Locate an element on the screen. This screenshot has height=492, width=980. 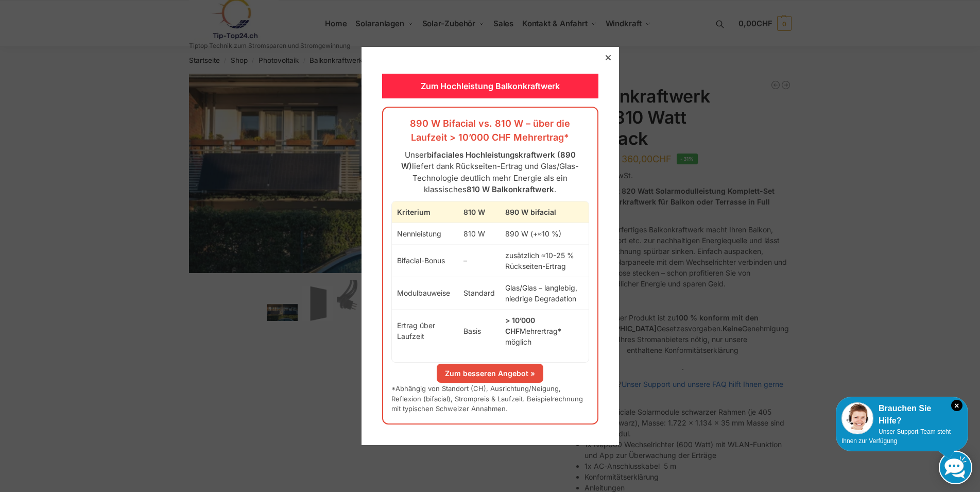
th: 890 W bifacial is located at coordinates (544, 212).